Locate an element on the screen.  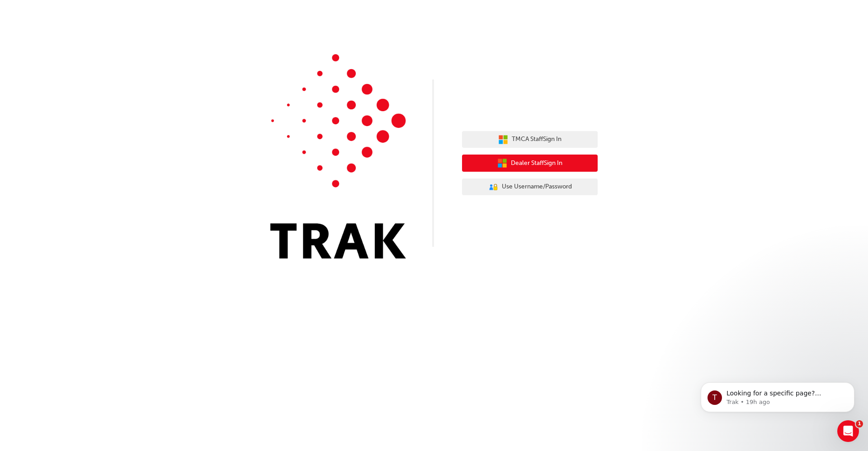
span: Use Username/Password is located at coordinates (537, 186).